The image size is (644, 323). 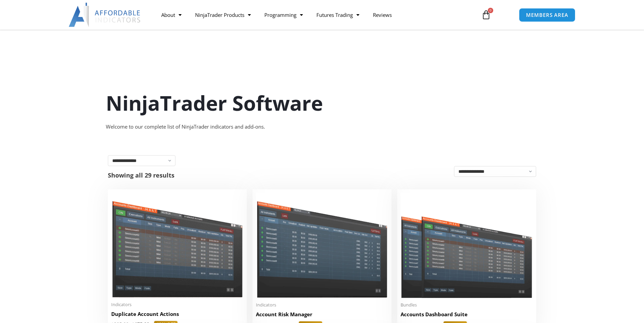 What do you see at coordinates (495, 171) in the screenshot?
I see `select: Shop order` at bounding box center [495, 171].